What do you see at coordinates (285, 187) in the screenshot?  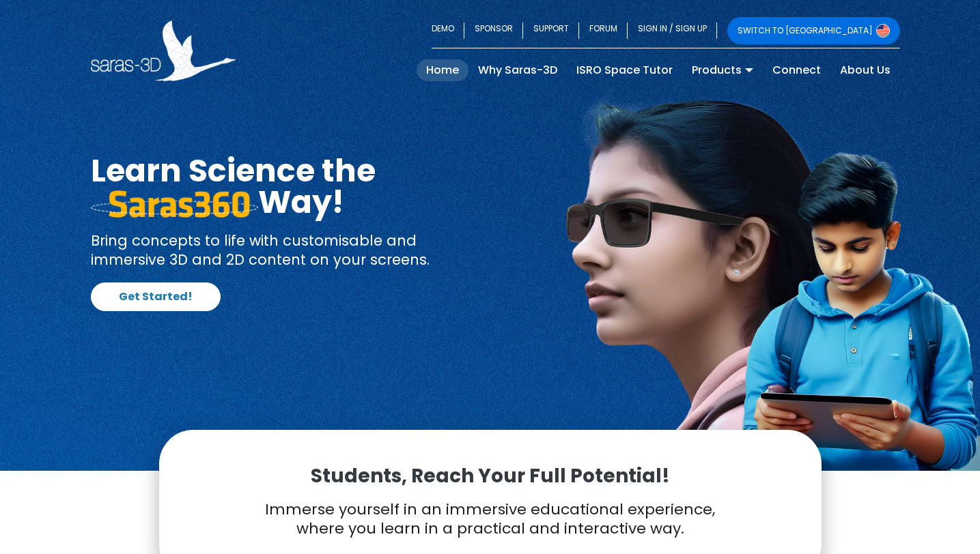 I see `h1: Learn Science the Way!` at bounding box center [285, 187].